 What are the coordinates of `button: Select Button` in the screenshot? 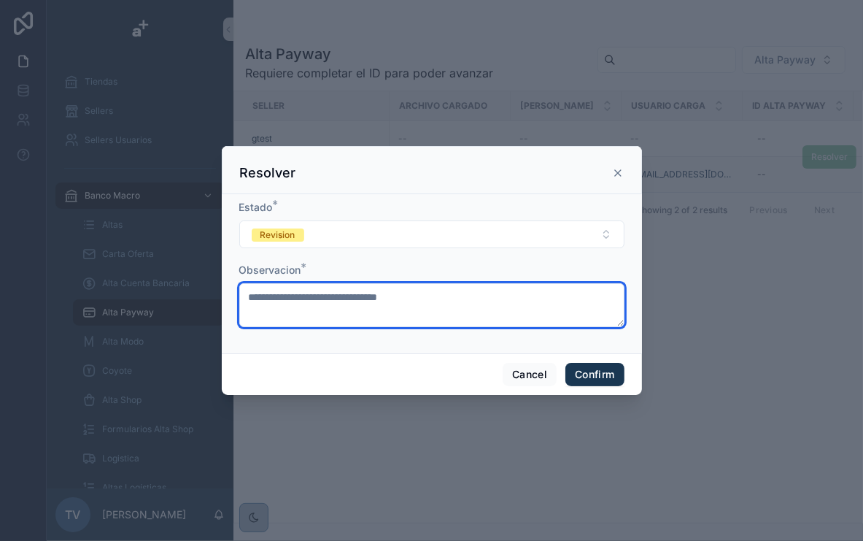 It's located at (432, 234).